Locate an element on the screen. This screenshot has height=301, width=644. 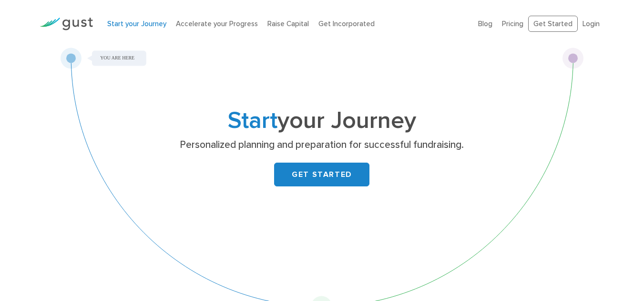
p: Personalized planning and preparation for successful fundraising. is located at coordinates (322, 145).